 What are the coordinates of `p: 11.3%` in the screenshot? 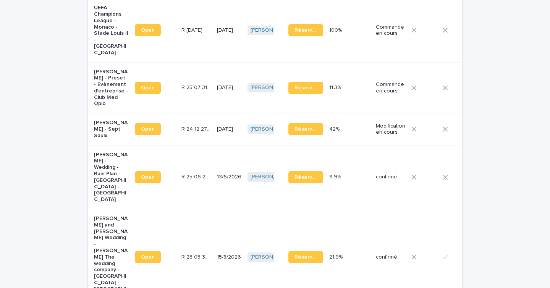 It's located at (336, 87).